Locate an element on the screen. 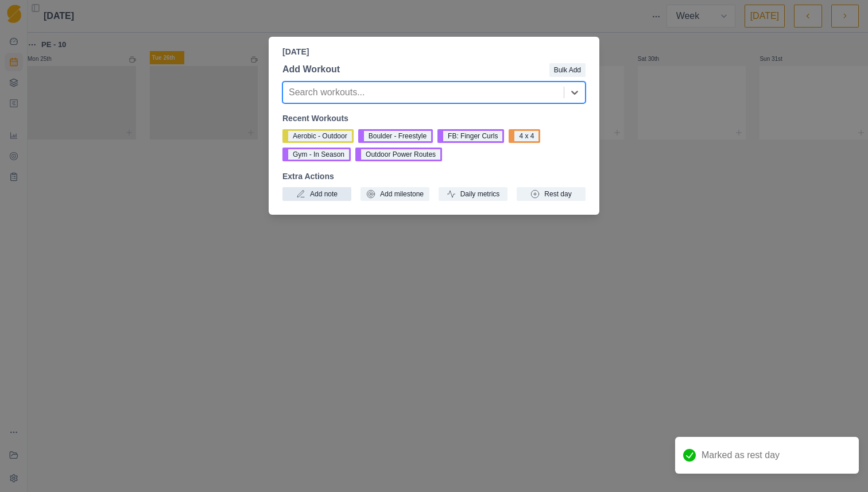 The height and width of the screenshot is (492, 868). button: Rest day is located at coordinates (551, 194).